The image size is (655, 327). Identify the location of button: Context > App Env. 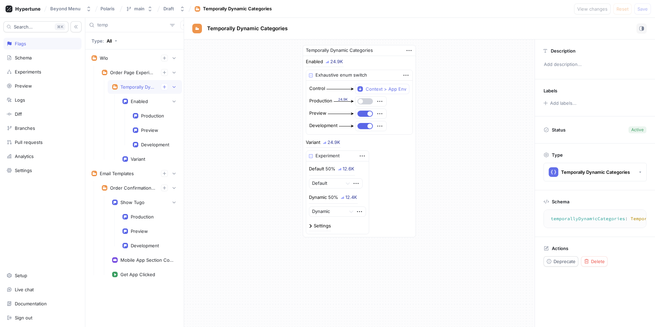
(382, 89).